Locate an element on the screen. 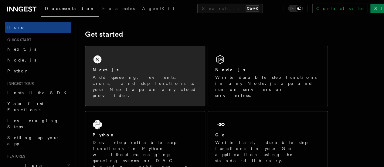  button: Toggle dark mode is located at coordinates (295, 9).